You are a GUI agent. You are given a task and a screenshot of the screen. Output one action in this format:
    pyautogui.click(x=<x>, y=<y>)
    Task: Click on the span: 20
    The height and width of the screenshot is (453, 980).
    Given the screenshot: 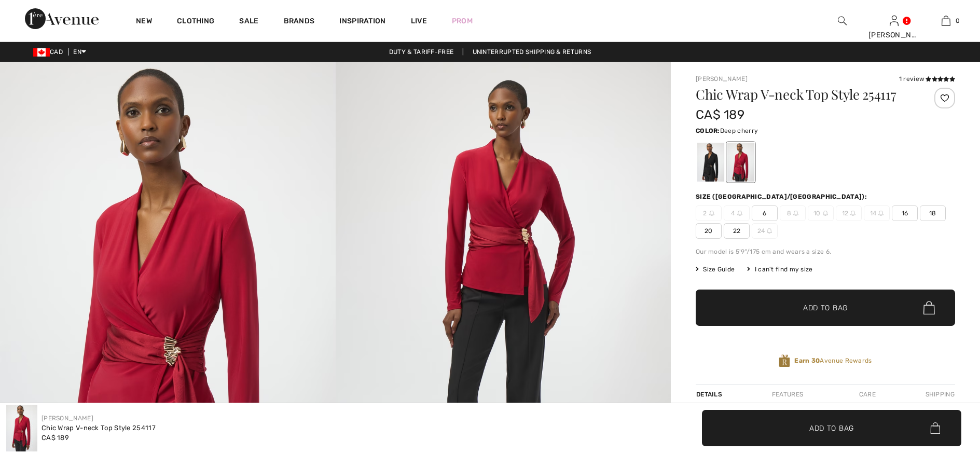 What is the action you would take?
    pyautogui.click(x=709, y=231)
    